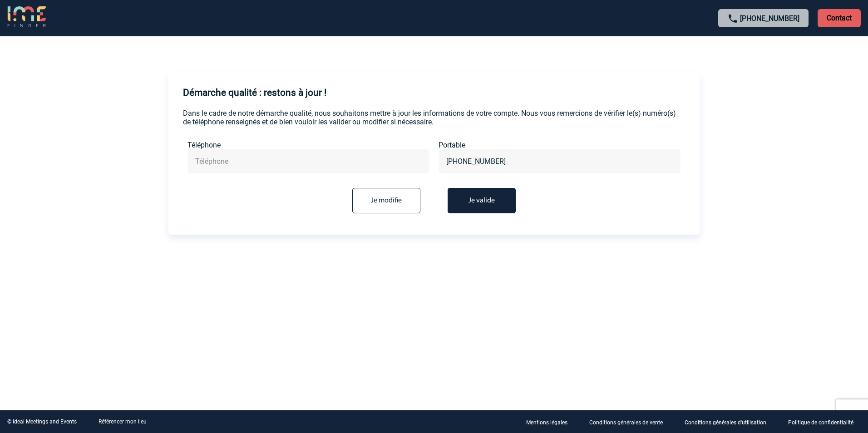  What do you see at coordinates (42, 421) in the screenshot?
I see `div: © Ideal Meetings and Events` at bounding box center [42, 421].